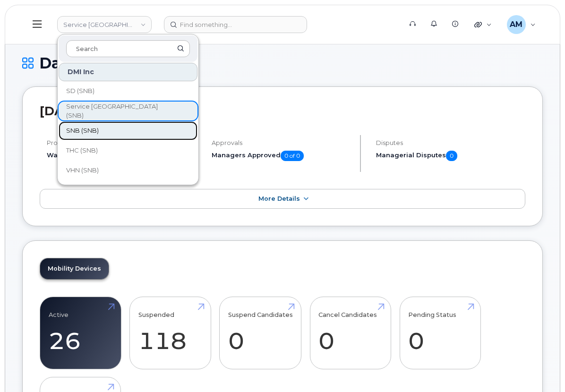 This screenshot has height=392, width=565. I want to click on span: 0, so click(452, 156).